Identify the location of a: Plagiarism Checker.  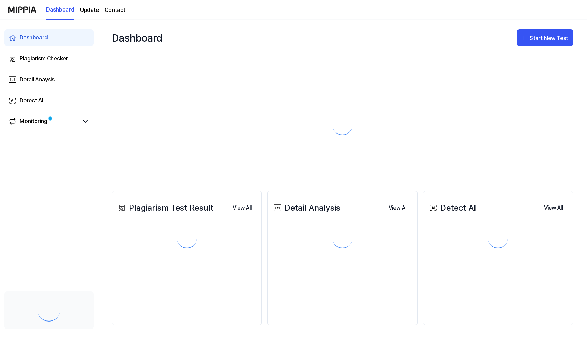
(49, 59).